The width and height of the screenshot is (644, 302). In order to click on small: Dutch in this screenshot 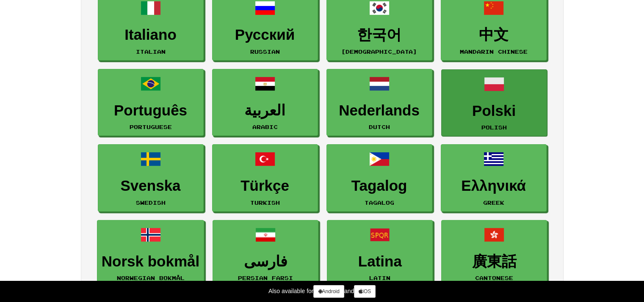, I will do `click(379, 127)`.